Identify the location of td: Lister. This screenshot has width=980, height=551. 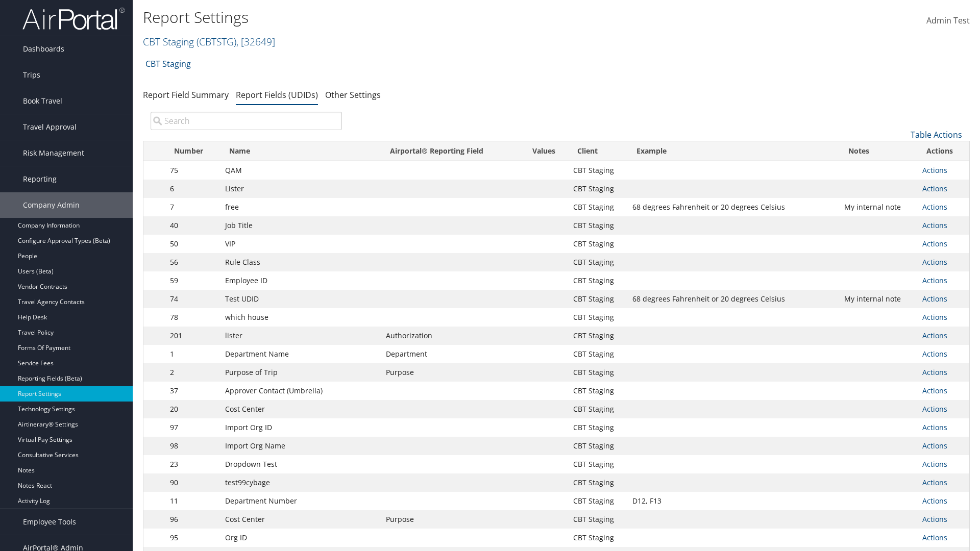
(300, 189).